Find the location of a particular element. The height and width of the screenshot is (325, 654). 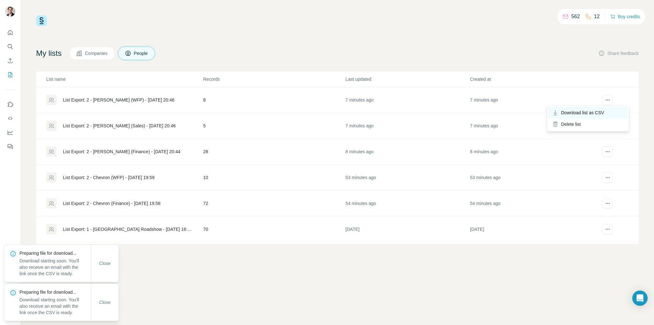

img: Avatar is located at coordinates (10, 11).